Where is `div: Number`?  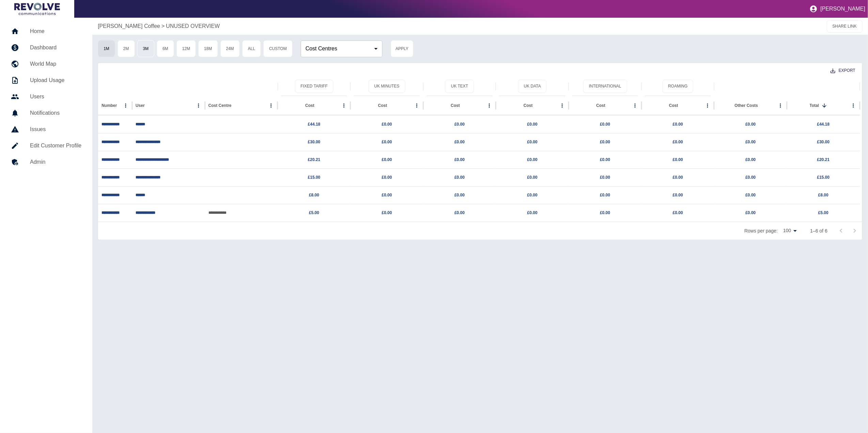
div: Number is located at coordinates (109, 106).